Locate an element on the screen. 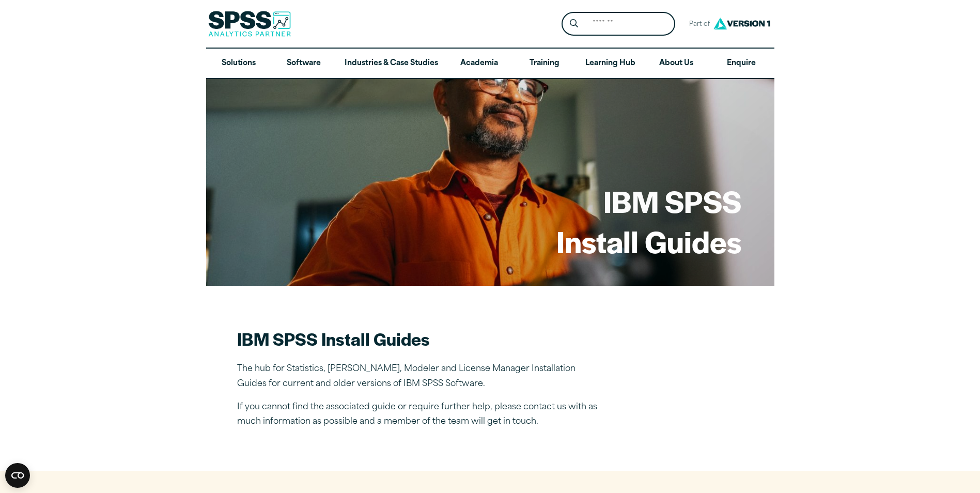 The image size is (980, 493). a: Solutions is located at coordinates (238, 64).